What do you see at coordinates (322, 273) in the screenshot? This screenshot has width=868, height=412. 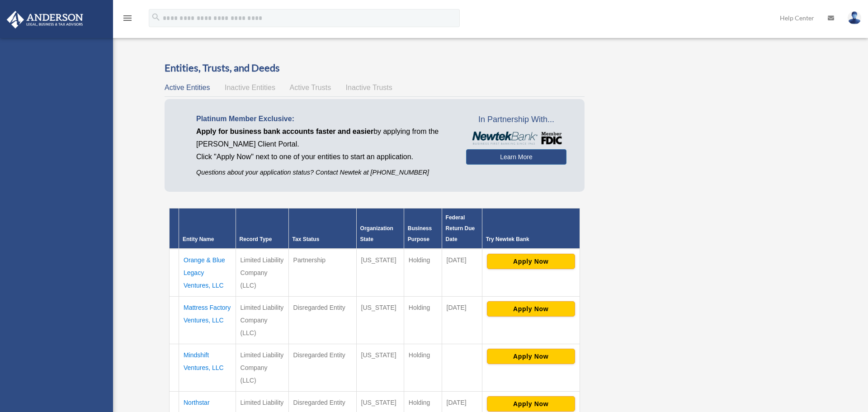 I see `td: Partnership` at bounding box center [322, 273].